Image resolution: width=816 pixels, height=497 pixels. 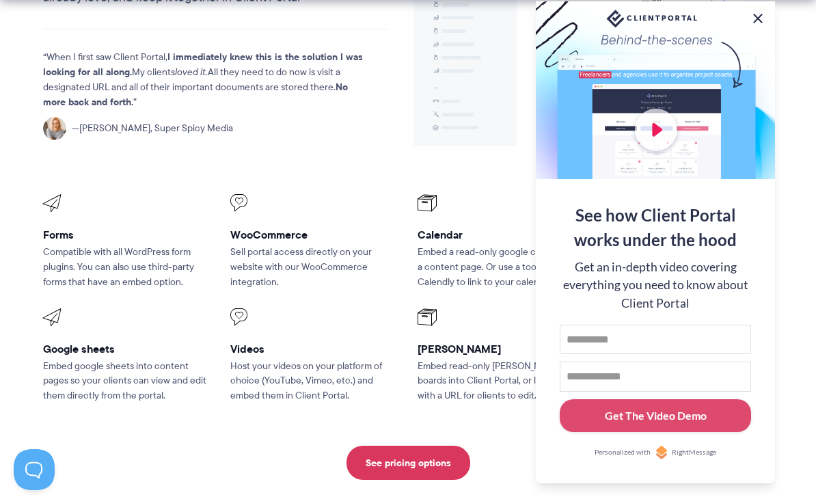 What do you see at coordinates (204, 80) in the screenshot?
I see `p: When I first saw Client Portal, My clients All they need to do now is visit a designated URL and ...` at bounding box center [204, 80].